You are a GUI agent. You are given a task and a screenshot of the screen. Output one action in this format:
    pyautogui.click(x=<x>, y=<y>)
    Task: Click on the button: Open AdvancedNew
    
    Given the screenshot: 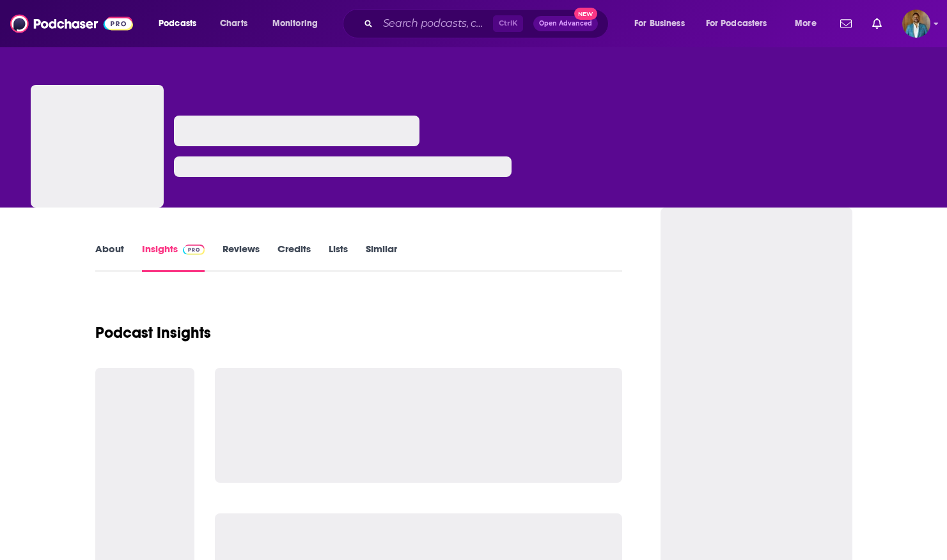 What is the action you would take?
    pyautogui.click(x=565, y=23)
    